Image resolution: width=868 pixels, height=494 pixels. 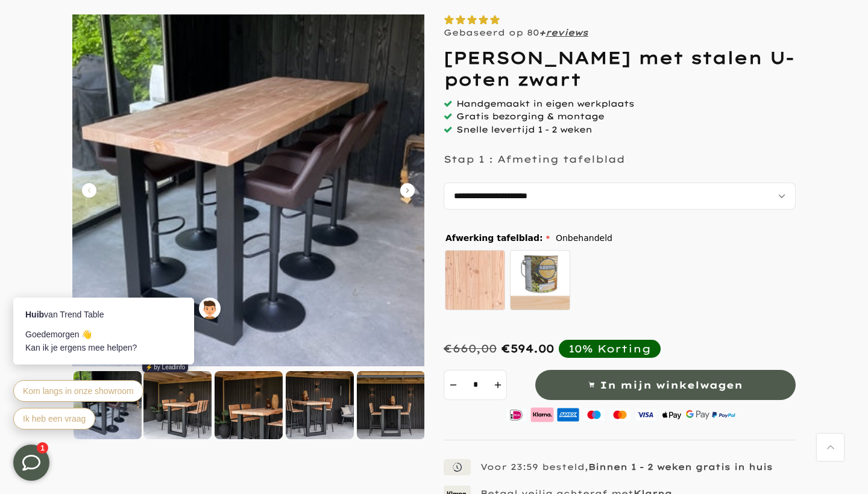 What do you see at coordinates (671, 385) in the screenshot?
I see `span: In mijn winkelwagen` at bounding box center [671, 385].